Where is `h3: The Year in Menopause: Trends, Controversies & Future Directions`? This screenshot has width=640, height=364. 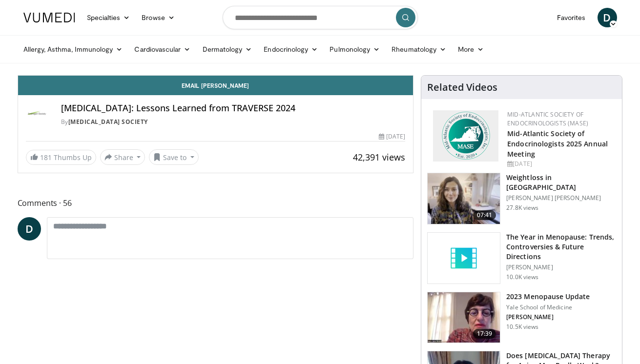
h3: The Year in Menopause: Trends, Controversies & Future Directions is located at coordinates (561, 247).